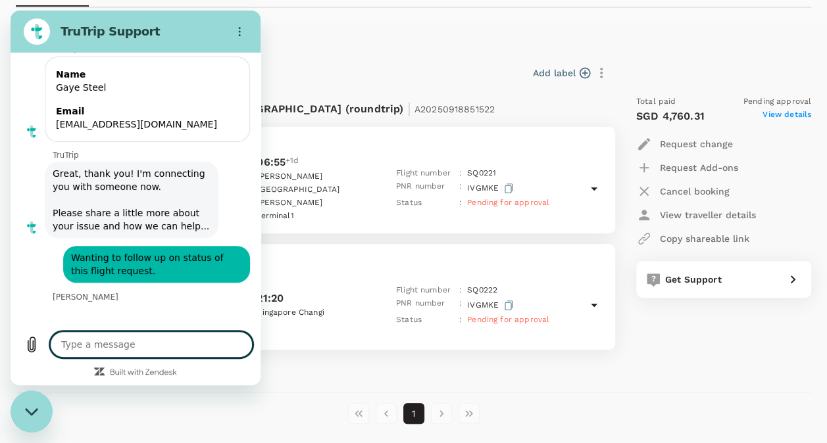 The width and height of the screenshot is (827, 443). Describe the element at coordinates (229, 21) in the screenshot. I see `button: Options menu` at that location.